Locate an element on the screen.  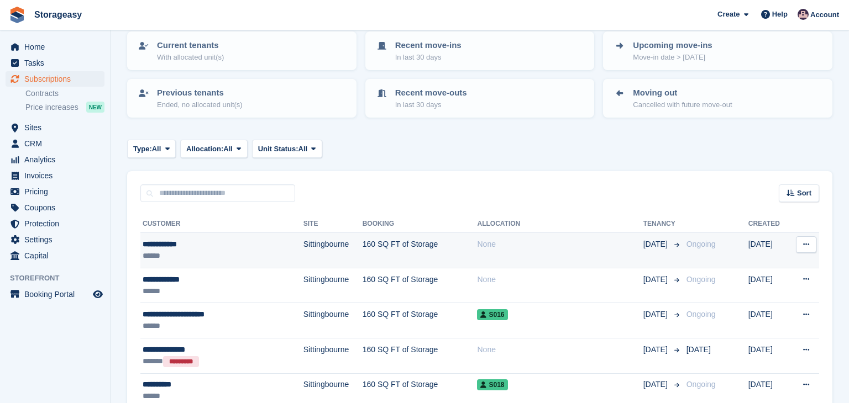
img: James Stewart is located at coordinates (803, 14).